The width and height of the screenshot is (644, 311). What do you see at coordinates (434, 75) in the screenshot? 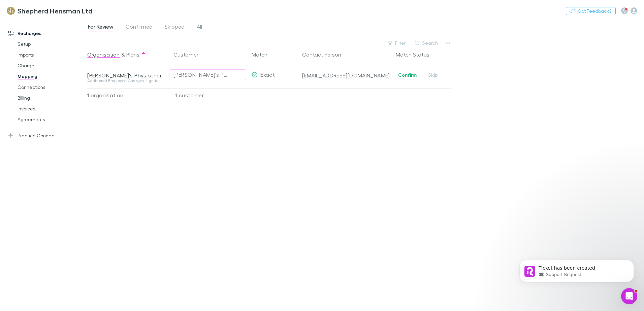
I see `button: Skip` at bounding box center [434, 75].